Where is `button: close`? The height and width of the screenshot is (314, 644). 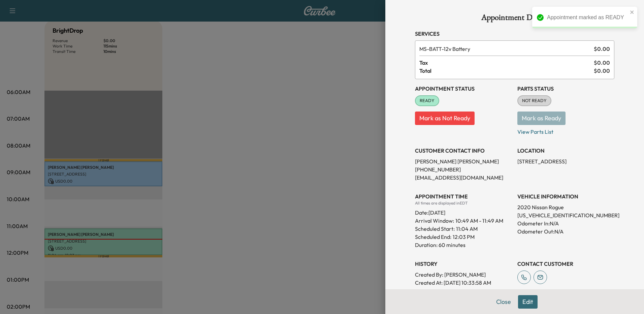 button: close is located at coordinates (632, 12).